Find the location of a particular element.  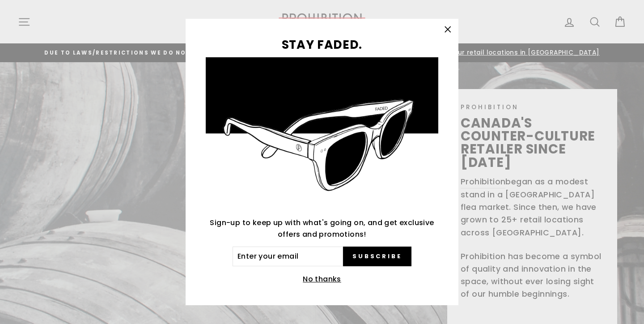

h3: STAY FADED. is located at coordinates (322, 44).